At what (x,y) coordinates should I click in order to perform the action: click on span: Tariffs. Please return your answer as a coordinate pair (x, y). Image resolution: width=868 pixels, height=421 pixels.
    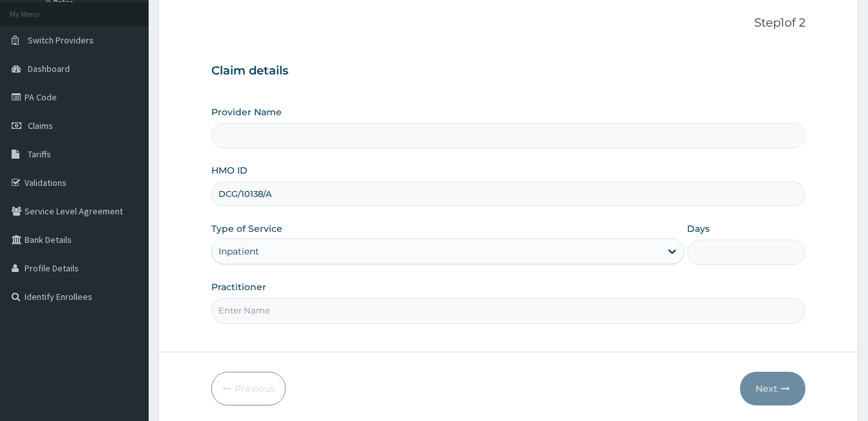
    Looking at the image, I should click on (39, 154).